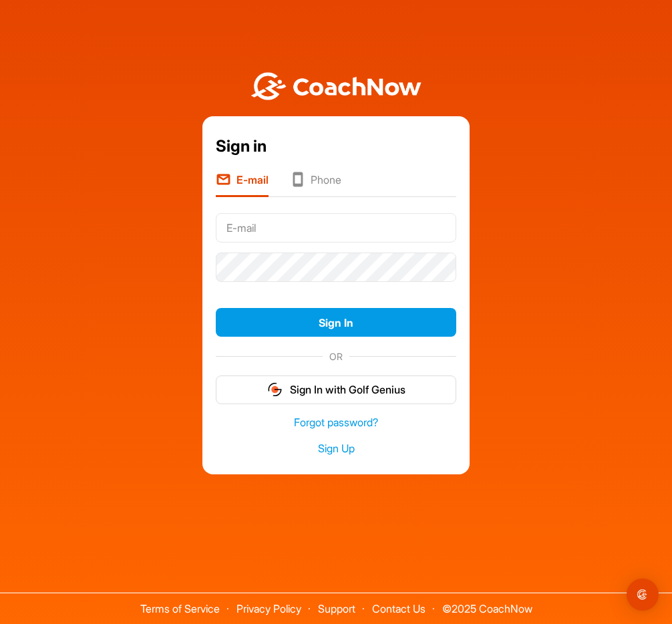 The image size is (672, 624). I want to click on button: Sign In, so click(336, 322).